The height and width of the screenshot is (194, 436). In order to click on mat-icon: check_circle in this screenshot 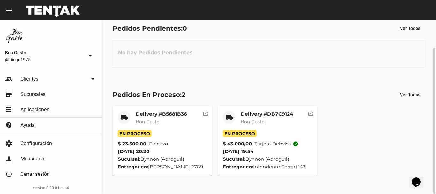, I will do `click(296, 144)`.